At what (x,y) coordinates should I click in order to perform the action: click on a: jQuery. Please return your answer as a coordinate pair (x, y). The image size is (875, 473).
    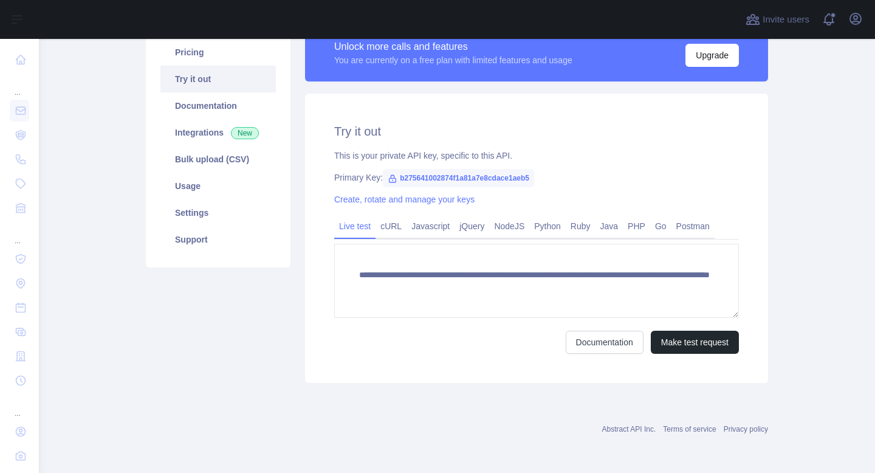
    Looking at the image, I should click on (472, 226).